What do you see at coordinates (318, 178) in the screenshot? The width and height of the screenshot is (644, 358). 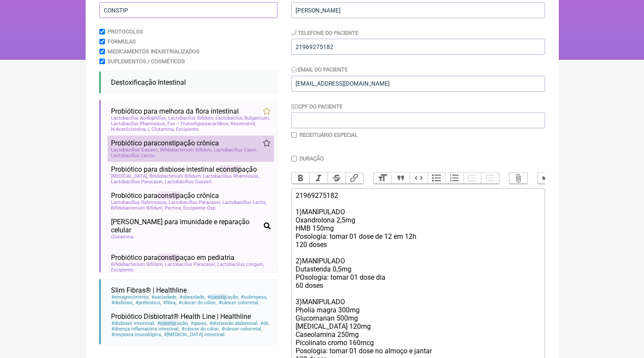 I see `button: Italic` at bounding box center [318, 178].